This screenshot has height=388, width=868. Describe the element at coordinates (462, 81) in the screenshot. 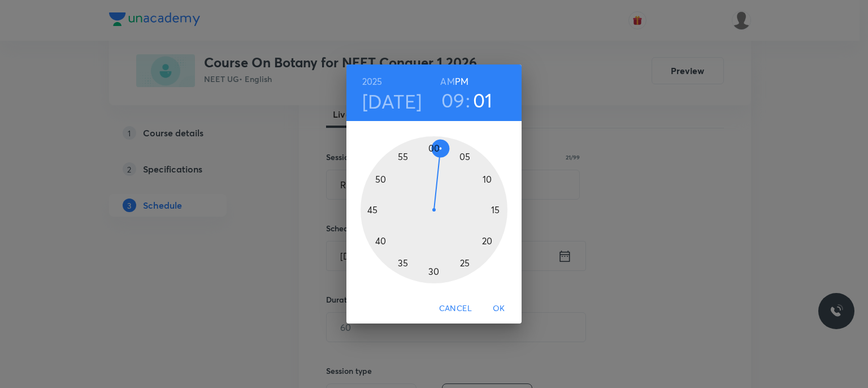

I see `button: PM` at that location.